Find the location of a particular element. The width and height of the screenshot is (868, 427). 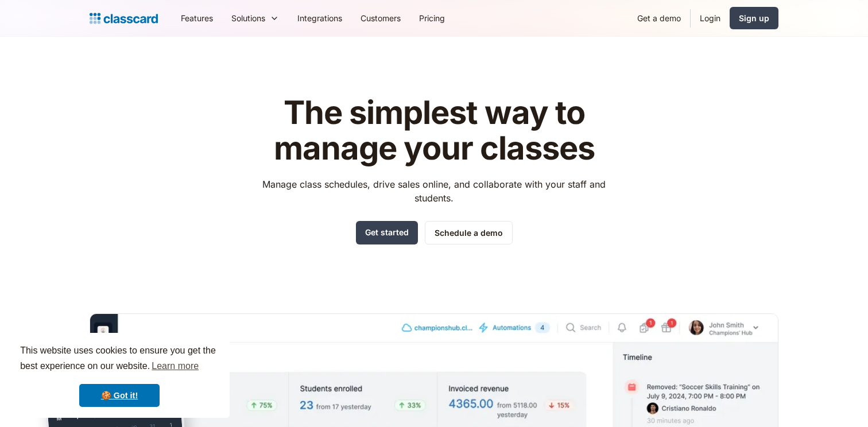

span: This website uses cookies to ensure you get the best experience on our website. is located at coordinates (120, 360).